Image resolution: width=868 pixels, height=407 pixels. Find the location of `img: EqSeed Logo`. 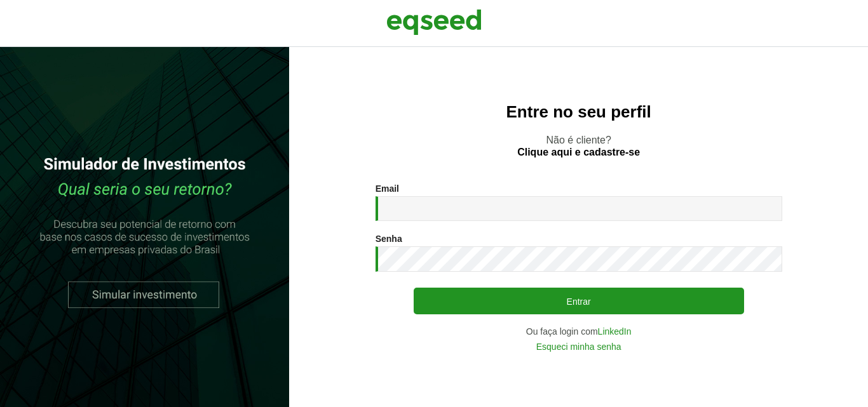

img: EqSeed Logo is located at coordinates (434, 22).